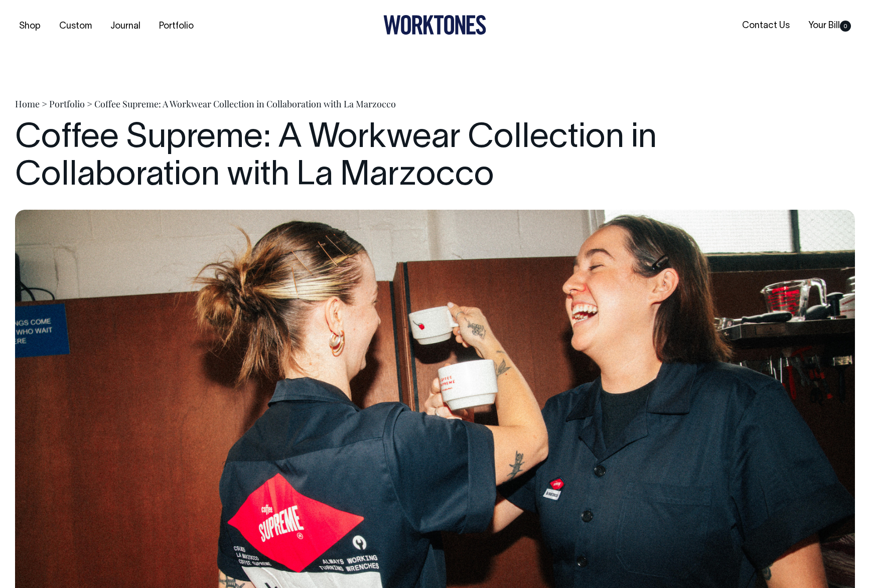  Describe the element at coordinates (766, 26) in the screenshot. I see `a: Contact Us` at that location.